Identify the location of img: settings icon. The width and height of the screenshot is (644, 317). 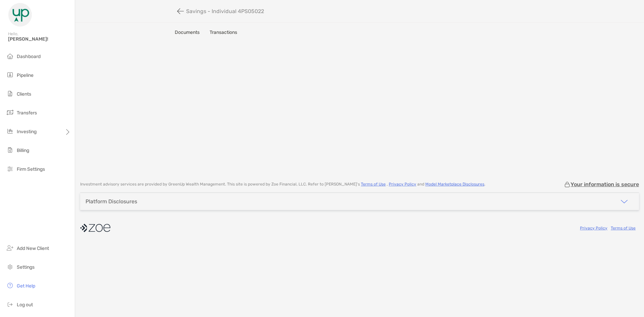
(10, 267).